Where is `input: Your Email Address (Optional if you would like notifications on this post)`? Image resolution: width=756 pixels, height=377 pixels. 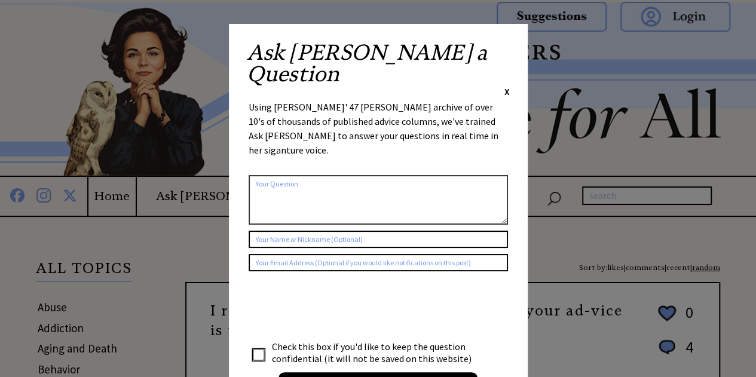
input: Your Email Address (Optional if you would like notifications on this post) is located at coordinates (378, 262).